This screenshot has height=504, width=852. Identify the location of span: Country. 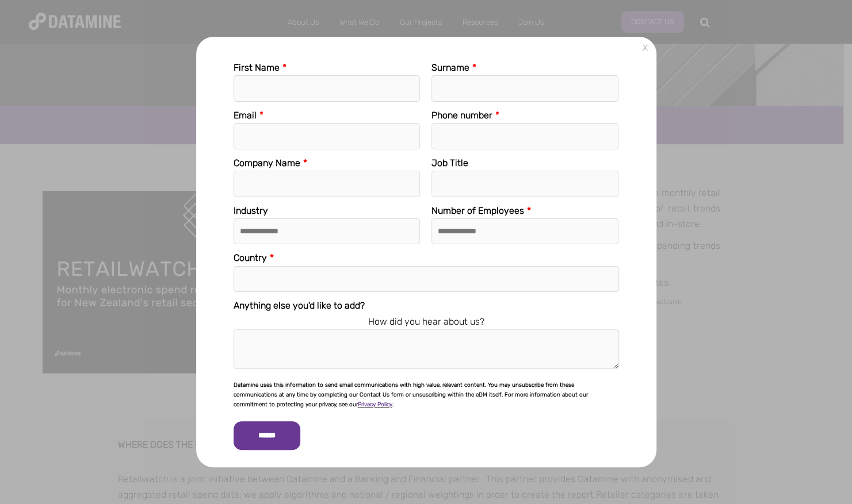
(250, 257).